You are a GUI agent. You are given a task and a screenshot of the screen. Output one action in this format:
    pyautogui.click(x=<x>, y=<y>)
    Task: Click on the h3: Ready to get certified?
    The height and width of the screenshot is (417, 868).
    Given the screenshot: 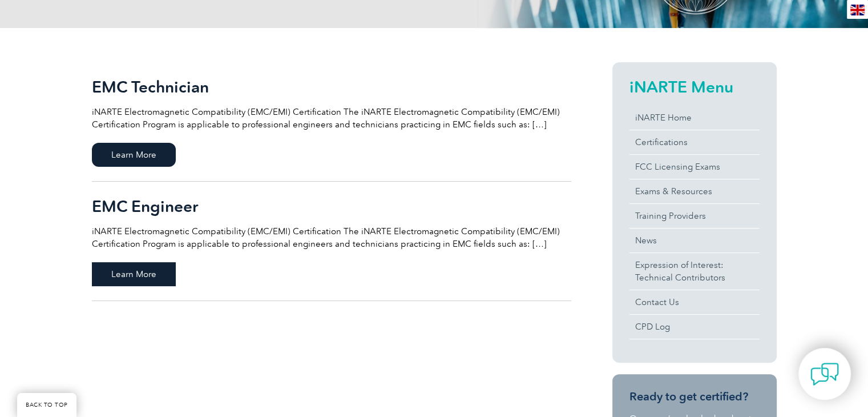 What is the action you would take?
    pyautogui.click(x=695, y=396)
    